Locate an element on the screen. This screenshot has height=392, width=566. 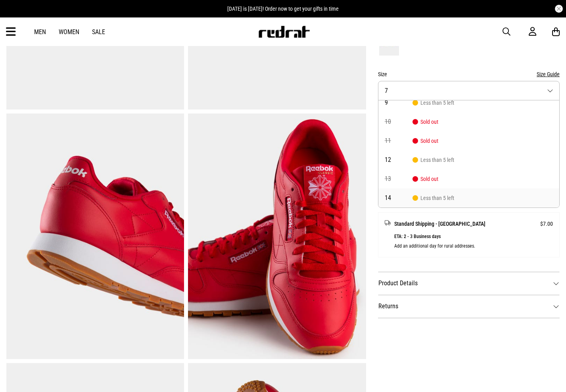
a: Sale is located at coordinates (98, 32).